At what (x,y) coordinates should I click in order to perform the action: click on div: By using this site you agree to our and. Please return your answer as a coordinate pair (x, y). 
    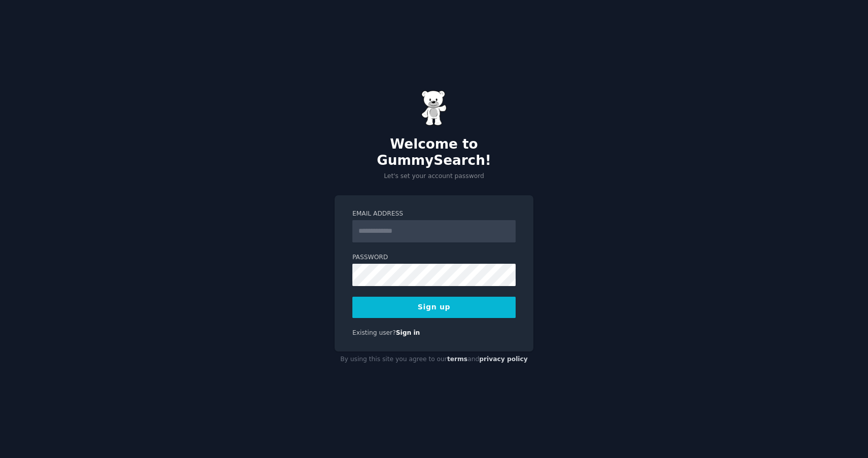
    Looking at the image, I should click on (434, 359).